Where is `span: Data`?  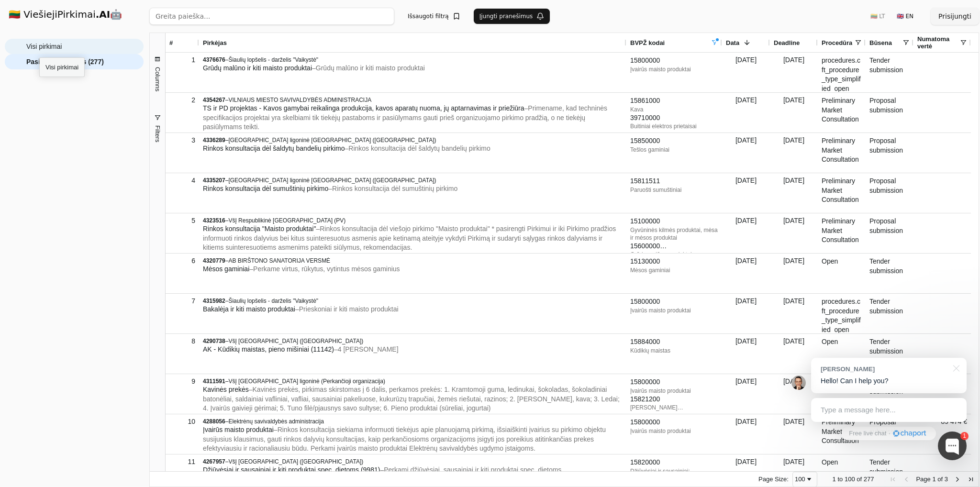 span: Data is located at coordinates (732, 43).